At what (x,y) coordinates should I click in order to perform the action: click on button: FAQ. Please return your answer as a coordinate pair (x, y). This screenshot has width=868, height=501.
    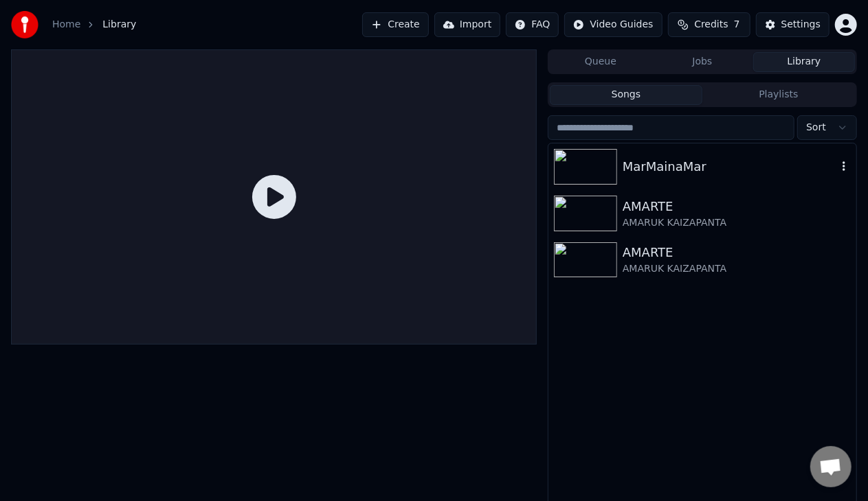
    Looking at the image, I should click on (532, 25).